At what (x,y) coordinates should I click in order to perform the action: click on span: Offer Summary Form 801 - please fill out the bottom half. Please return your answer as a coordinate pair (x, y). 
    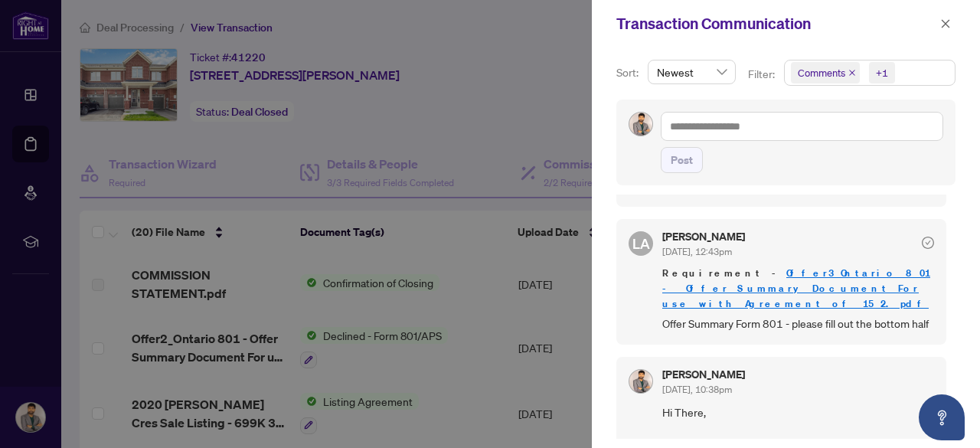
    Looking at the image, I should click on (798, 323).